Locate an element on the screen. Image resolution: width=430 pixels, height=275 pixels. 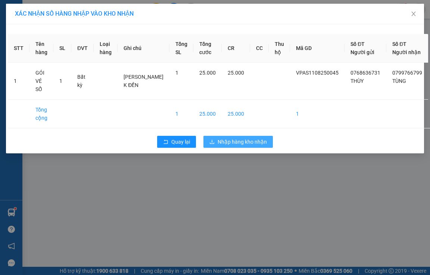
th: STT is located at coordinates (19, 48).